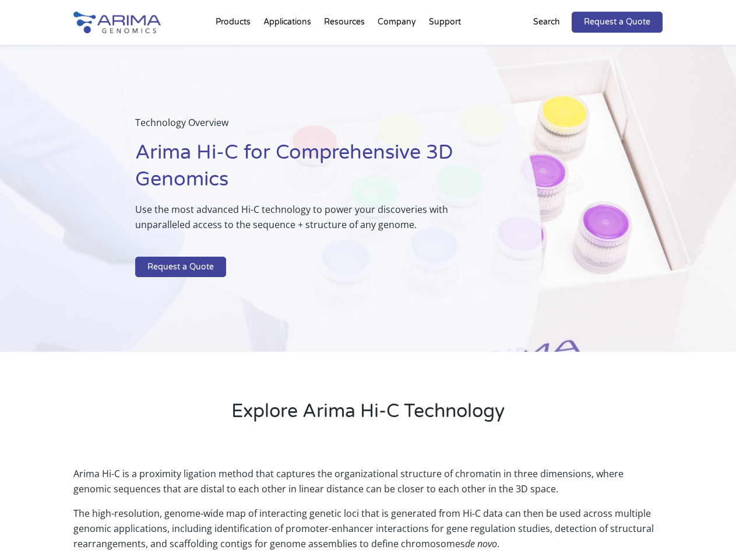  Describe the element at coordinates (368, 416) in the screenshot. I see `h2: Explore Arima Hi-C Technology` at that location.